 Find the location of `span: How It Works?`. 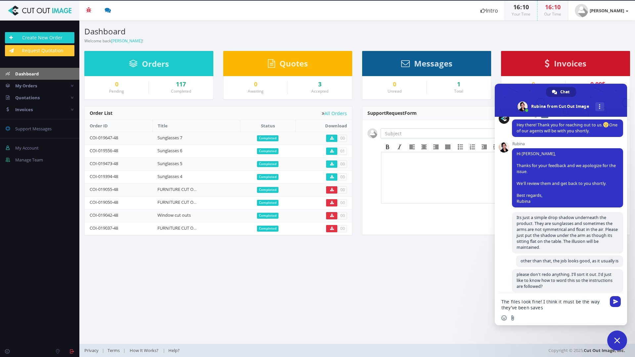

span: How It Works? is located at coordinates (144, 350).